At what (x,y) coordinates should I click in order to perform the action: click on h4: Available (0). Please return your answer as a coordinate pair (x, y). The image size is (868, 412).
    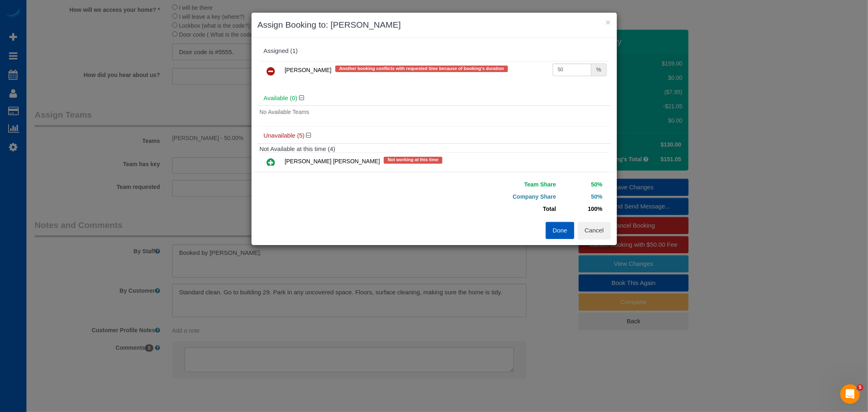
    Looking at the image, I should click on (434, 98).